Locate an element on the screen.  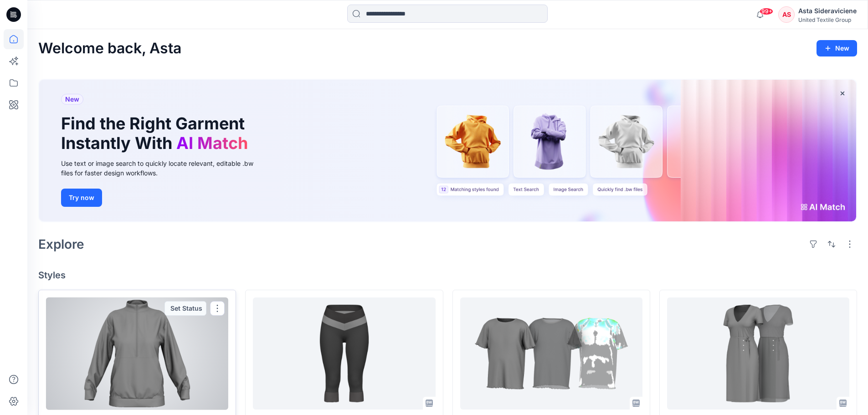
h2: Welcome back, Asta is located at coordinates (110, 48).